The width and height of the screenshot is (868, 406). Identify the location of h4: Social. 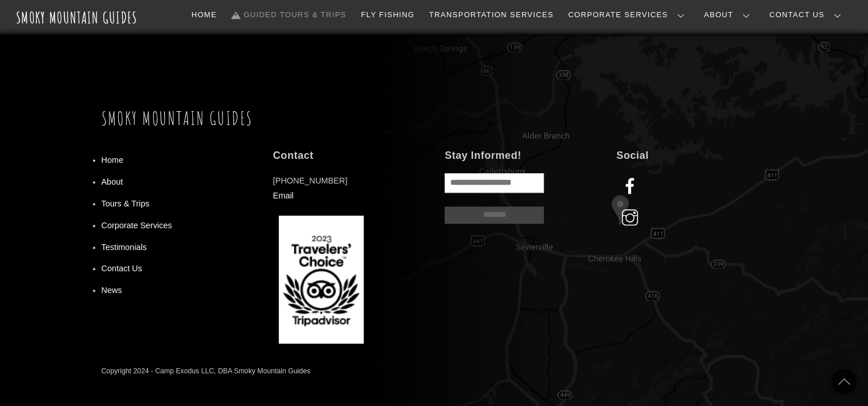
(692, 156).